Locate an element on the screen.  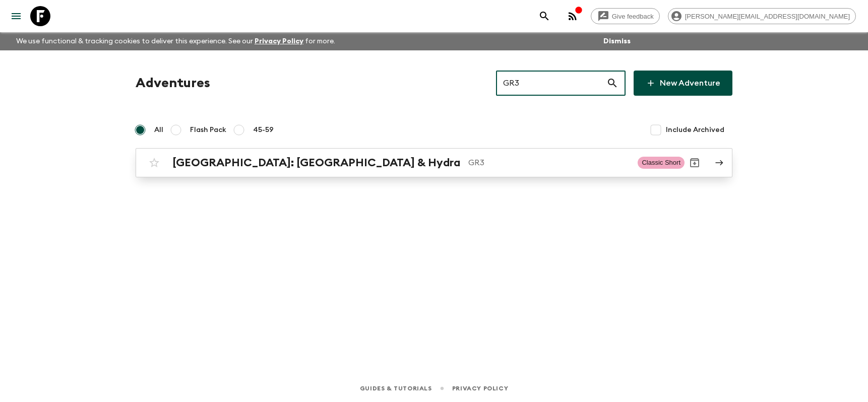
button: Dismiss is located at coordinates (617, 41).